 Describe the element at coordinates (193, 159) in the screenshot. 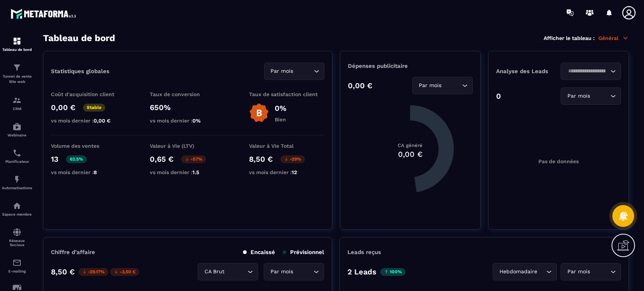

I see `p: -57%` at that location.